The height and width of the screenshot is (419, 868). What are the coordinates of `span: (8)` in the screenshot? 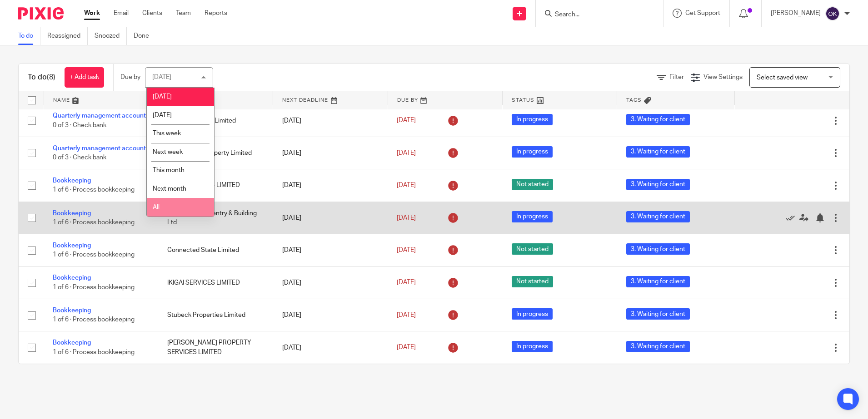 It's located at (51, 77).